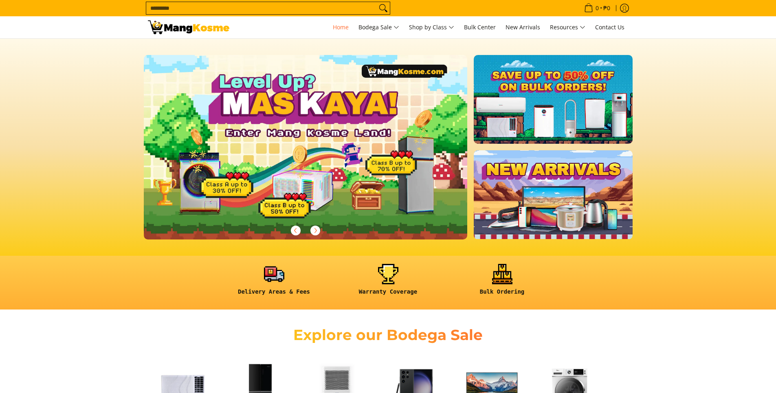 The height and width of the screenshot is (393, 776). I want to click on a: Shop by Class, so click(431, 27).